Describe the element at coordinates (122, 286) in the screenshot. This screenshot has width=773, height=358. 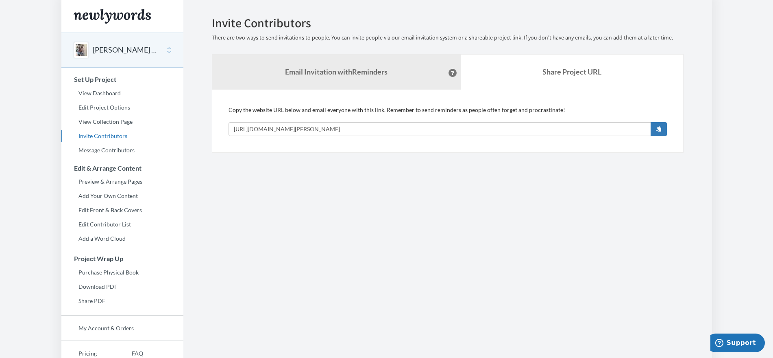
I see `a: Download PDF` at that location.